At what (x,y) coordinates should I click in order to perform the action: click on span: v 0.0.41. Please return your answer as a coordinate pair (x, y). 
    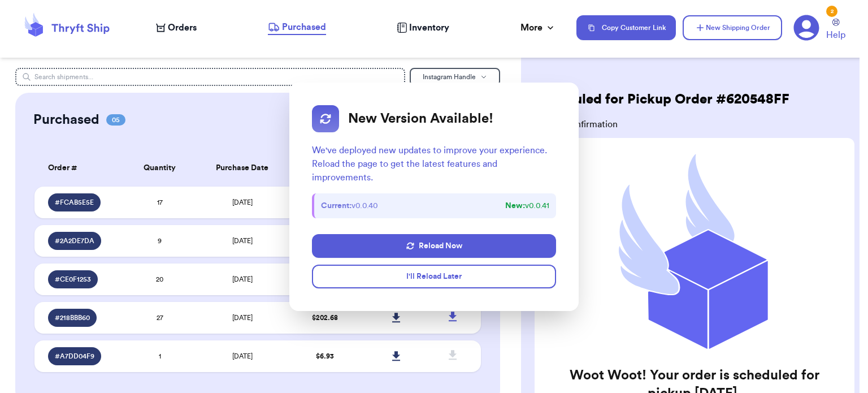
    Looking at the image, I should click on (527, 206).